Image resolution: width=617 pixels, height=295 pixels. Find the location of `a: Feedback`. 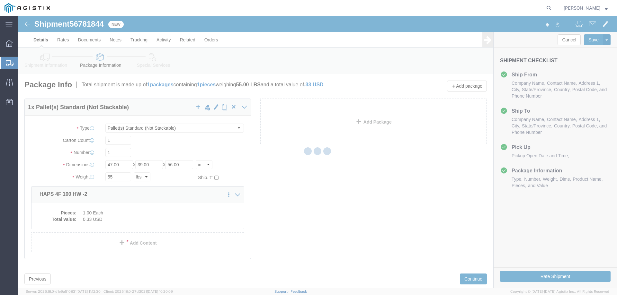

a: Feedback is located at coordinates (298, 292).